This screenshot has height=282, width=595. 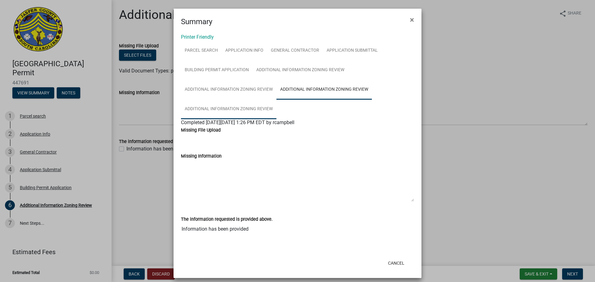 I want to click on h4: Summary, so click(x=196, y=22).